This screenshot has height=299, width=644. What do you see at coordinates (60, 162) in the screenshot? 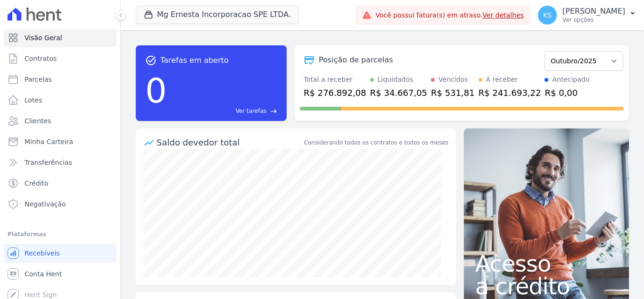
I see `a: Transferências` at bounding box center [60, 162].